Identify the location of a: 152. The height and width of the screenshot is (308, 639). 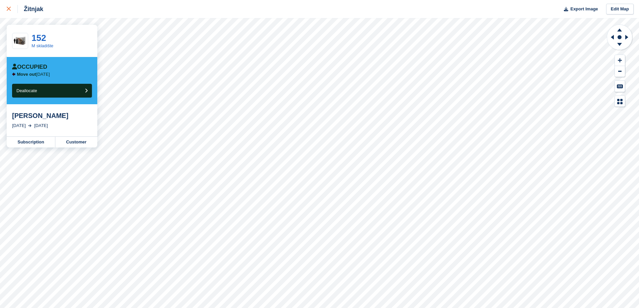
(39, 38).